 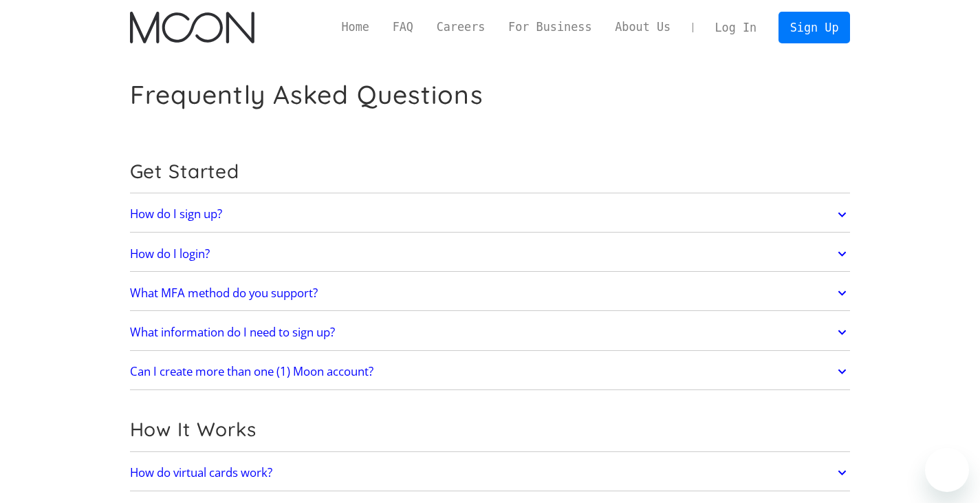 I want to click on h2: How do virtual cards work?, so click(x=201, y=473).